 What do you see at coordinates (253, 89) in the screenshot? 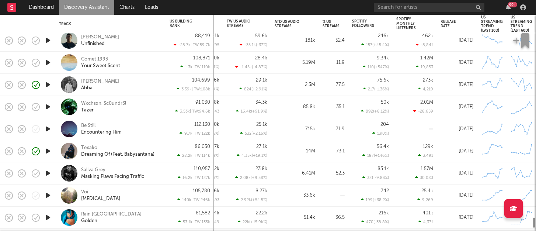
I see `div: 824 ( +2.91 % )` at bounding box center [253, 89].